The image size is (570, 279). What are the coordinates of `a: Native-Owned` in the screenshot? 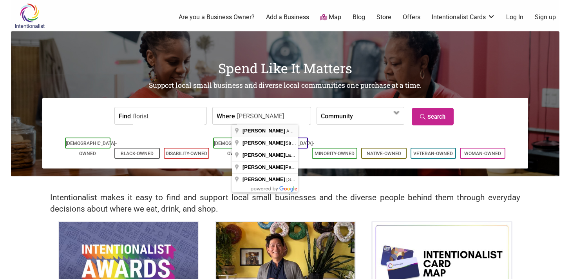 It's located at (384, 154).